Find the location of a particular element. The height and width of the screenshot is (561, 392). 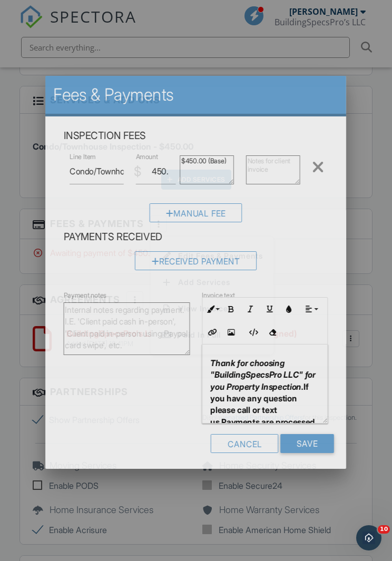

button: Clear Formatting is located at coordinates (272, 333).